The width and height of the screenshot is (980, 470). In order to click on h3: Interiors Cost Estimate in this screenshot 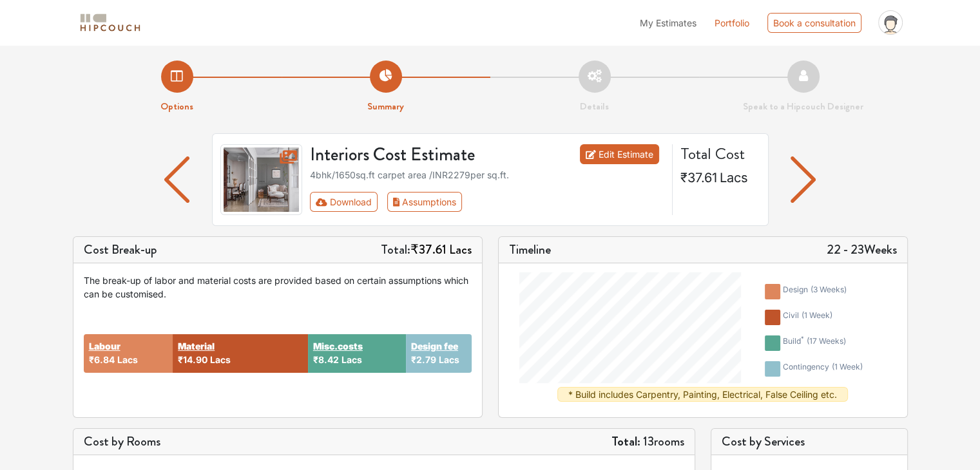, I will do `click(425, 155)`.